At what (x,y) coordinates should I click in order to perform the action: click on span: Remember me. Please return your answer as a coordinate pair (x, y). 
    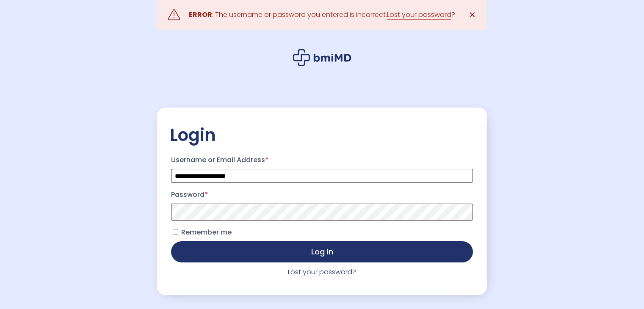
    Looking at the image, I should click on (206, 232).